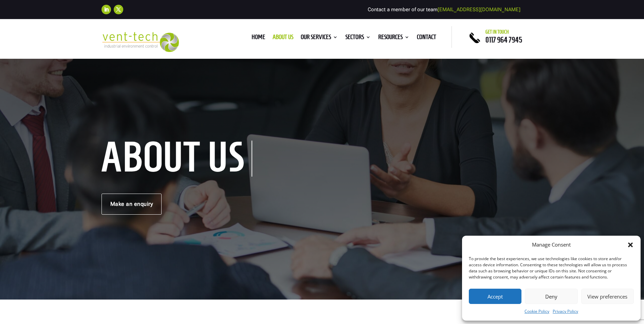 The width and height of the screenshot is (644, 324). What do you see at coordinates (283, 38) in the screenshot?
I see `a: About us` at bounding box center [283, 38].